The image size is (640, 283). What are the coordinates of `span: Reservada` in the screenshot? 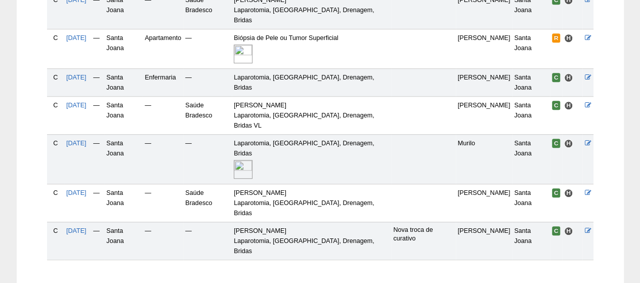 It's located at (556, 38).